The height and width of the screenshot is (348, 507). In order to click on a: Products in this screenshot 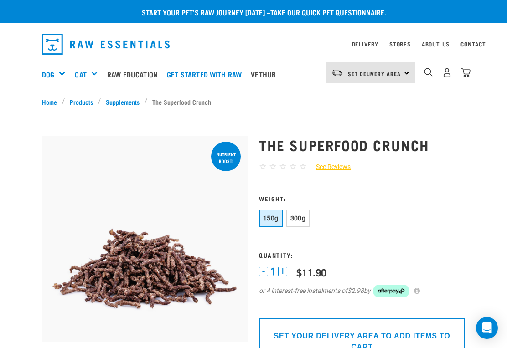, I will do `click(82, 102)`.